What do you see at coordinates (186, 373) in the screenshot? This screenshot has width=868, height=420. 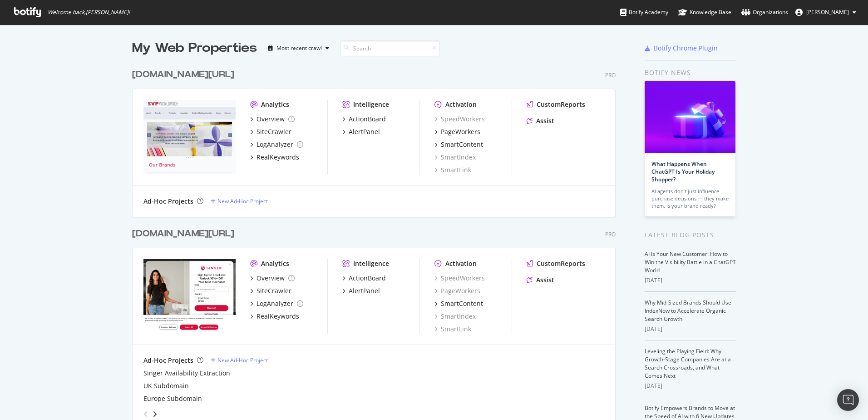 I see `div: Singer Availability Extraction` at bounding box center [186, 373].